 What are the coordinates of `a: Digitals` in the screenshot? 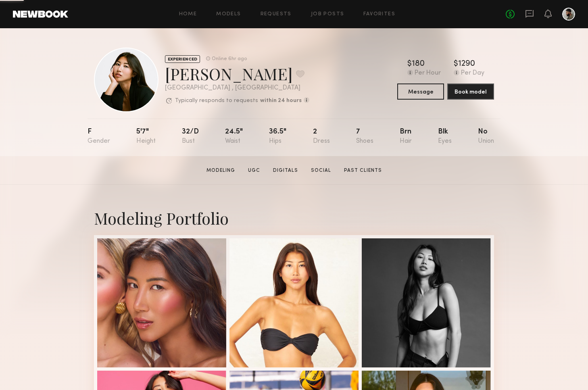 It's located at (286, 171).